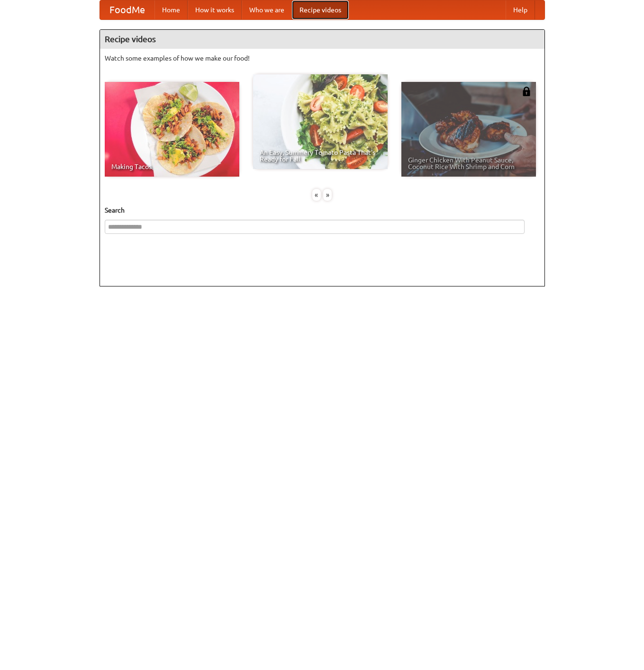  Describe the element at coordinates (127, 10) in the screenshot. I see `a: FoodMe` at that location.